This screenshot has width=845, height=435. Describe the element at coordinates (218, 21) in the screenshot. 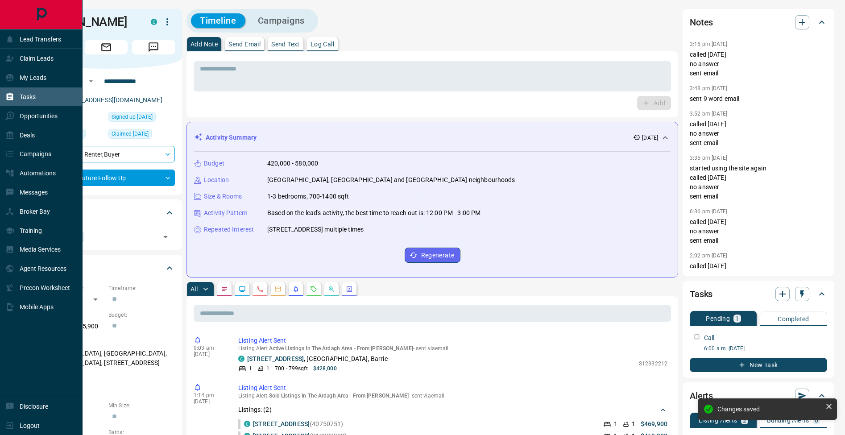

I see `button: Timeline` at that location.